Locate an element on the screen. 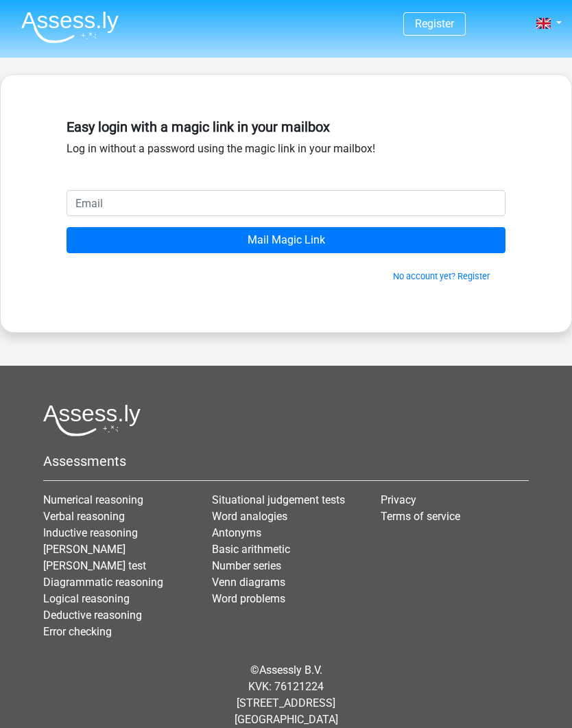 This screenshot has width=572, height=728. a: Antonyms is located at coordinates (236, 533).